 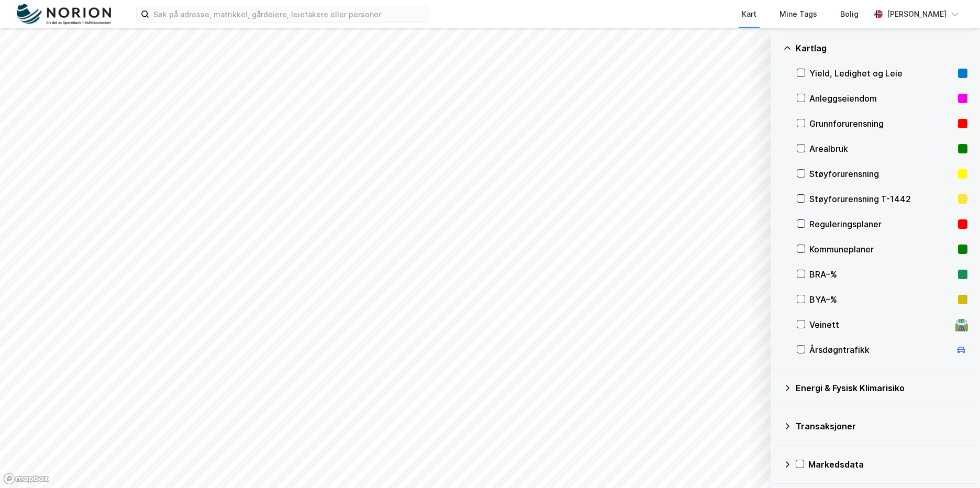 I want to click on div: Kart, so click(x=749, y=14).